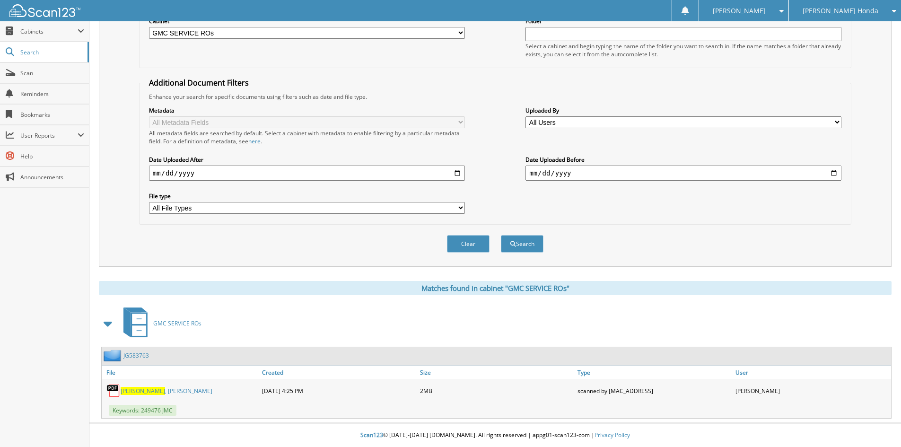 The height and width of the screenshot is (447, 901). What do you see at coordinates (372, 435) in the screenshot?
I see `span: Scan123` at bounding box center [372, 435].